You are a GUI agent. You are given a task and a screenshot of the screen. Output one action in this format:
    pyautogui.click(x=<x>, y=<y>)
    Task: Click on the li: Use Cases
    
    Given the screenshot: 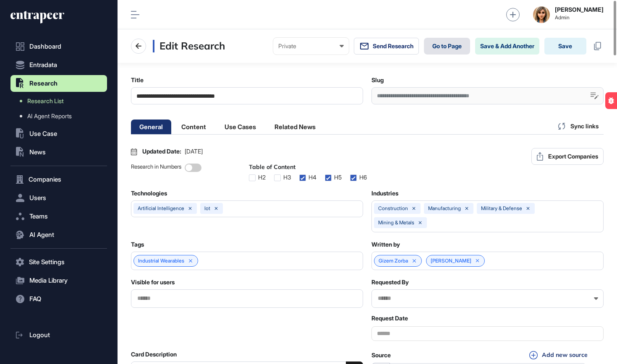 What is the action you would take?
    pyautogui.click(x=240, y=126)
    